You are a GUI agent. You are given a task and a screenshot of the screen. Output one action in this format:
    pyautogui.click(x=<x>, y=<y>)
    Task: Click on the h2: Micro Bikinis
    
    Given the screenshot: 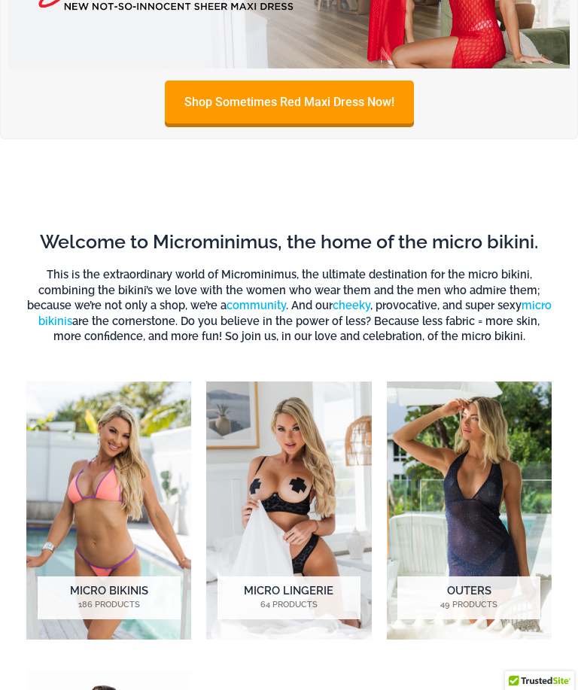 What is the action you would take?
    pyautogui.click(x=109, y=598)
    